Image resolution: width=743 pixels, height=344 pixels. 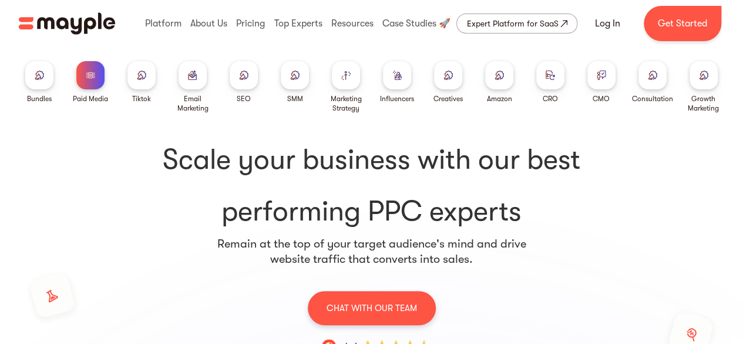 What do you see at coordinates (703, 87) in the screenshot?
I see `a: Growth Marketing` at bounding box center [703, 87].